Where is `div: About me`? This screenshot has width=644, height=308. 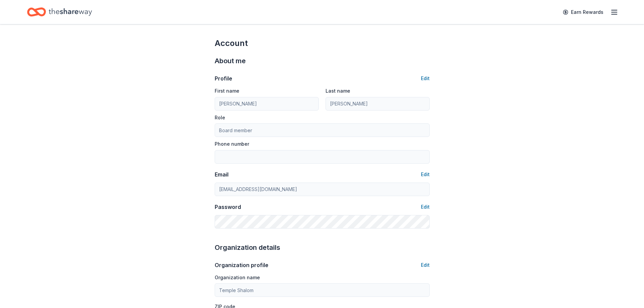
div: About me is located at coordinates (322, 61).